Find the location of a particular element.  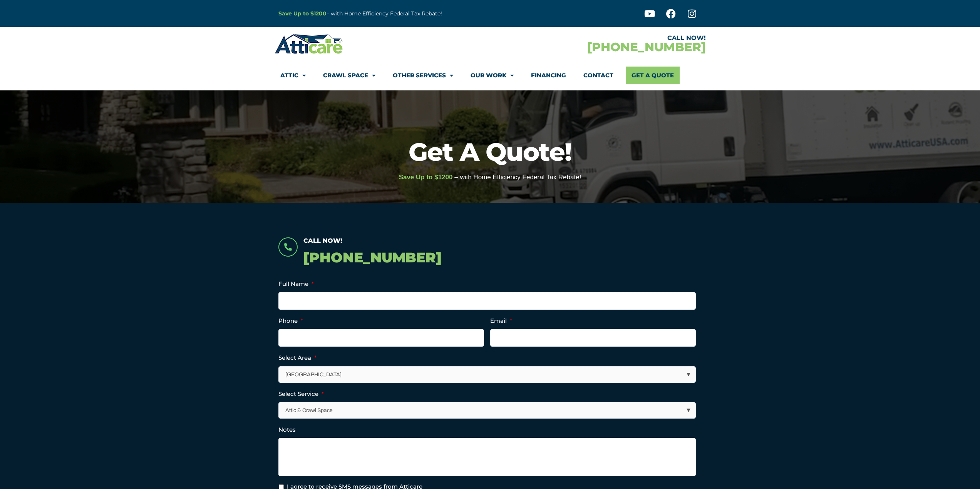

label: Select Service is located at coordinates (301, 394).